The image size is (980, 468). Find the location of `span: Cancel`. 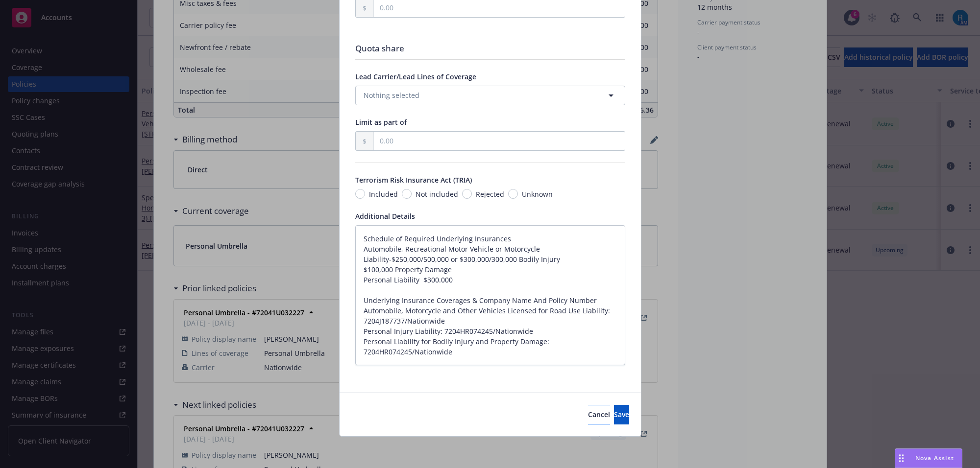

span: Cancel is located at coordinates (599, 414).